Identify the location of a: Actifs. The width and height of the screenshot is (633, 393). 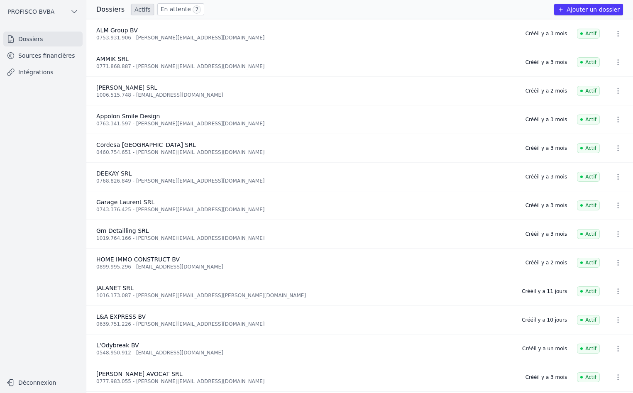
(142, 10).